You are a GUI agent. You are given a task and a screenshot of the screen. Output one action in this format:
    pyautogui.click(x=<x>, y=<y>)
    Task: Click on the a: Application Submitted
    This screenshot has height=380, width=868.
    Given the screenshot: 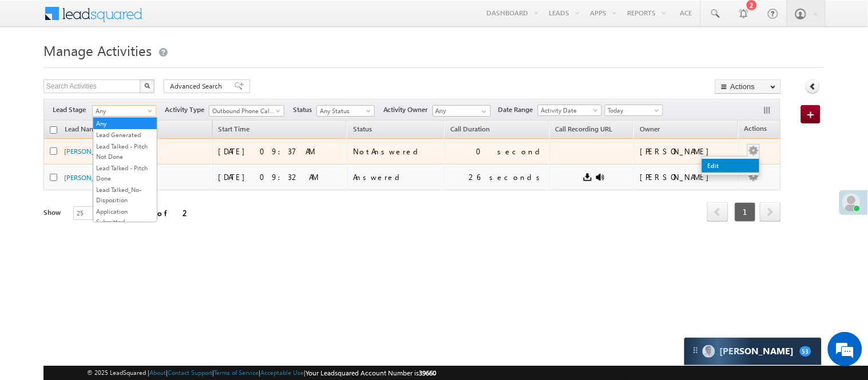 What is the action you would take?
    pyautogui.click(x=124, y=217)
    